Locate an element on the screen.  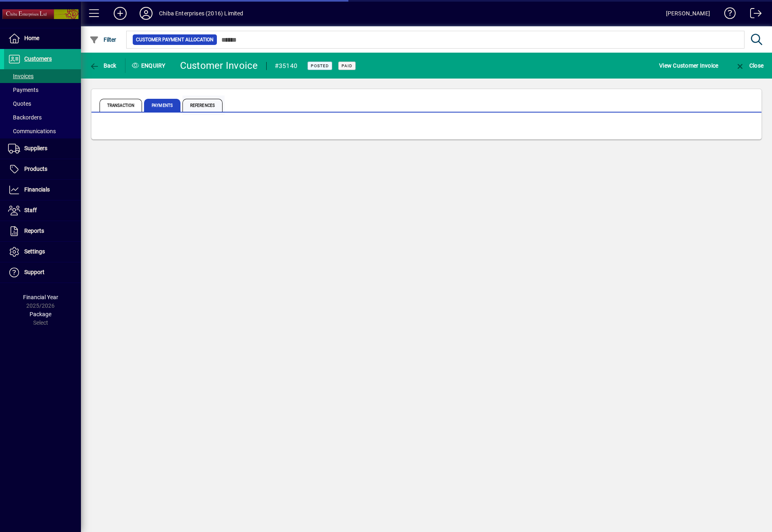
a: Quotes is located at coordinates (43, 103).